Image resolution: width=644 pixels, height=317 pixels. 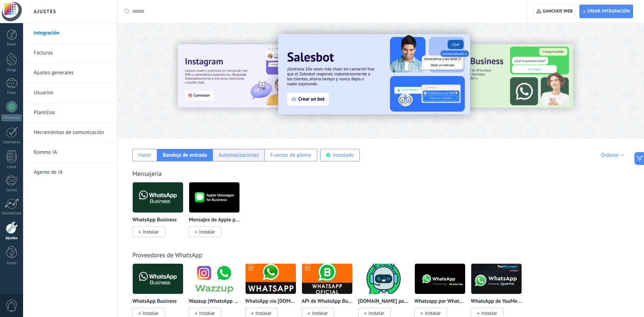 What do you see at coordinates (11, 118) in the screenshot?
I see `font: WhatsApp` at bounding box center [11, 118].